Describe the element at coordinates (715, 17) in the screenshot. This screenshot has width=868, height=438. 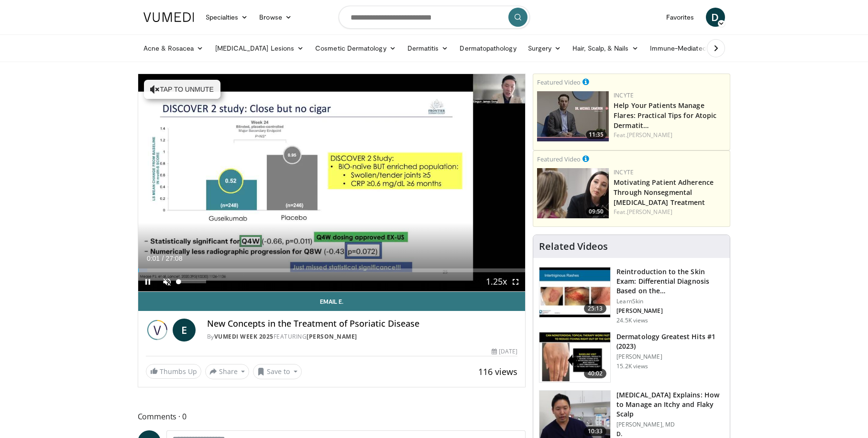
I see `a: D` at that location.